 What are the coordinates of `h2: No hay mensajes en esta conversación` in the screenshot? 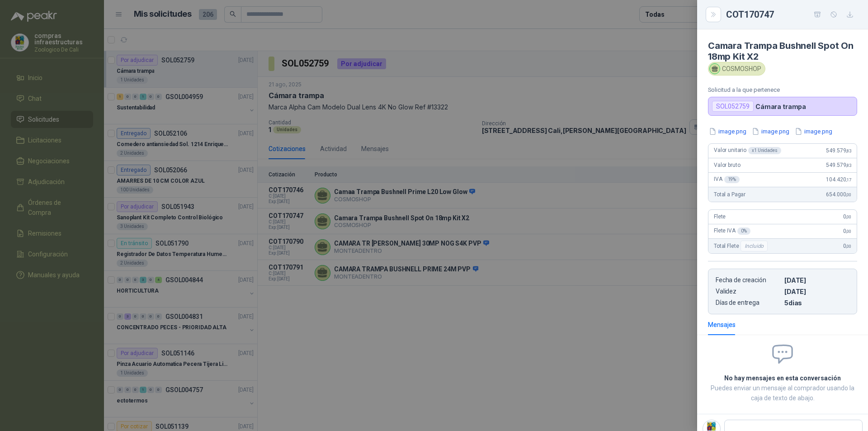 It's located at (782, 378).